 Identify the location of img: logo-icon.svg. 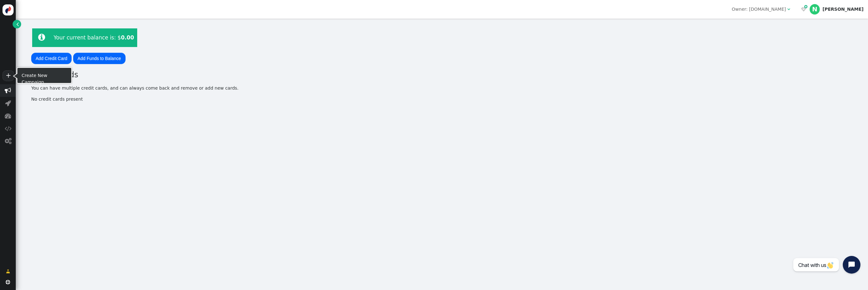
(8, 9).